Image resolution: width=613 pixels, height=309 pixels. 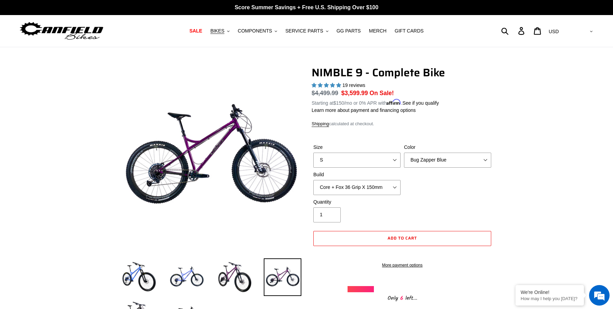 What do you see at coordinates (513, 31) in the screenshot?
I see `input: Search` at bounding box center [513, 31].